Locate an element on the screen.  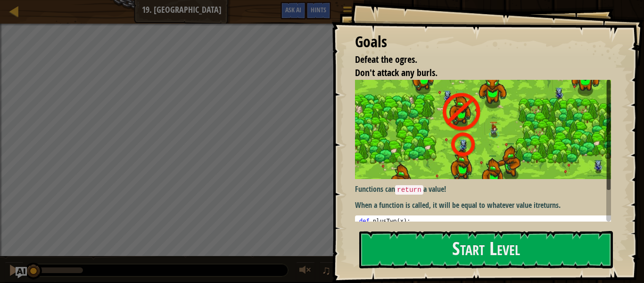
span: Don't attack any burls. is located at coordinates (396, 72).